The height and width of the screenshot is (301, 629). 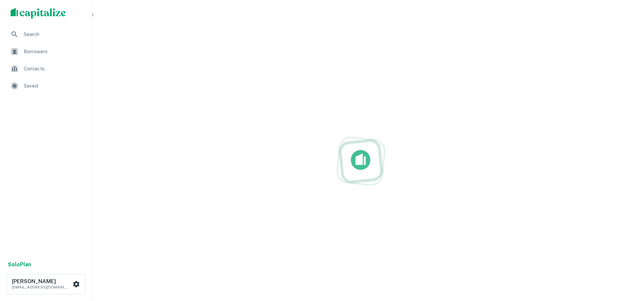 I want to click on div: Search, so click(x=46, y=34).